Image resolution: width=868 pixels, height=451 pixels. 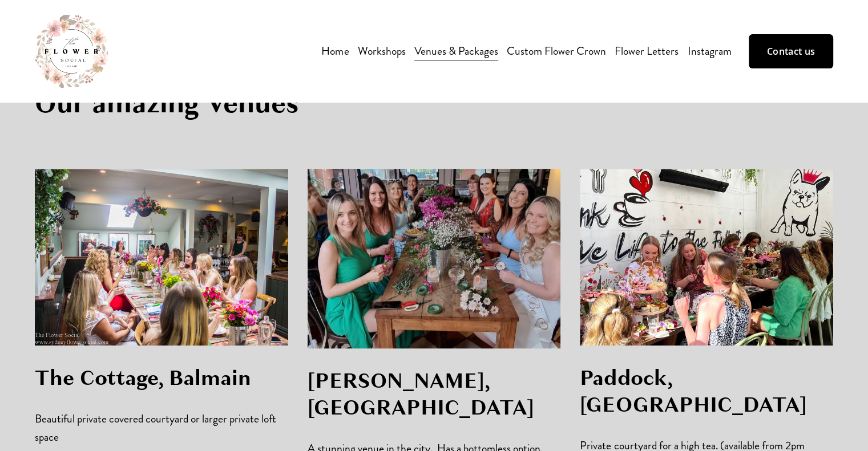 I want to click on a: Home, so click(x=335, y=51).